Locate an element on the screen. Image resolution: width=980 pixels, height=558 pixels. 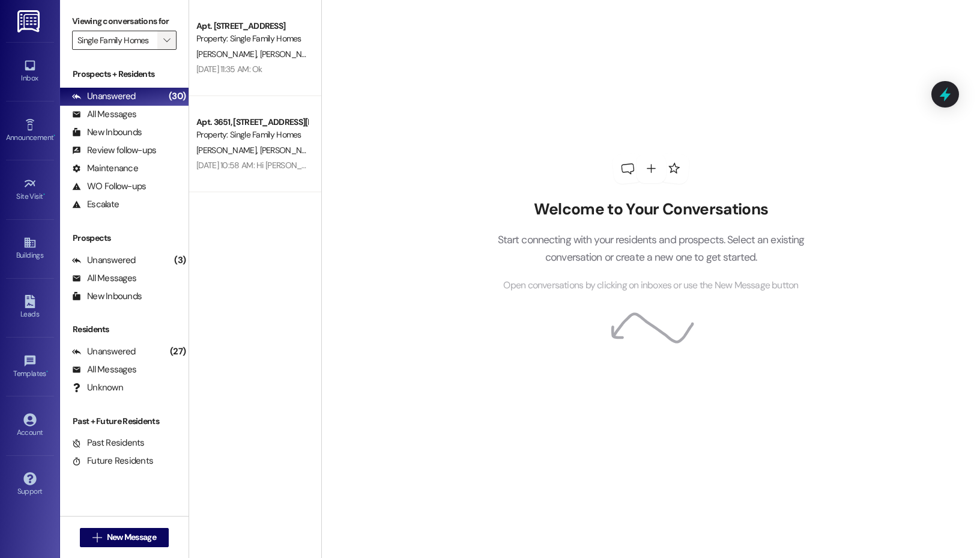
a: Templates • is located at coordinates (30, 367).